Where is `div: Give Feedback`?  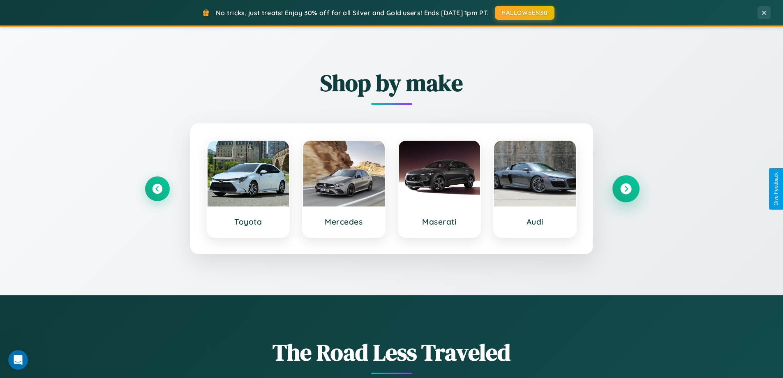
div: Give Feedback is located at coordinates (776, 189).